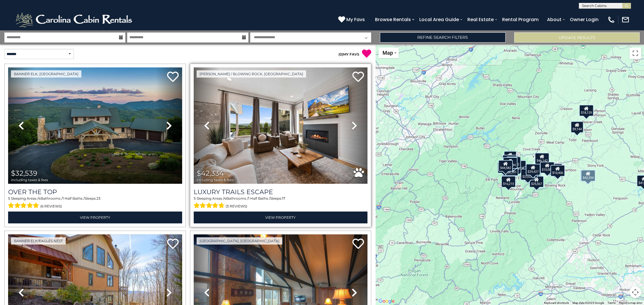 Image resolution: width=644 pixels, height=305 pixels. I want to click on span: $42,334, so click(211, 173).